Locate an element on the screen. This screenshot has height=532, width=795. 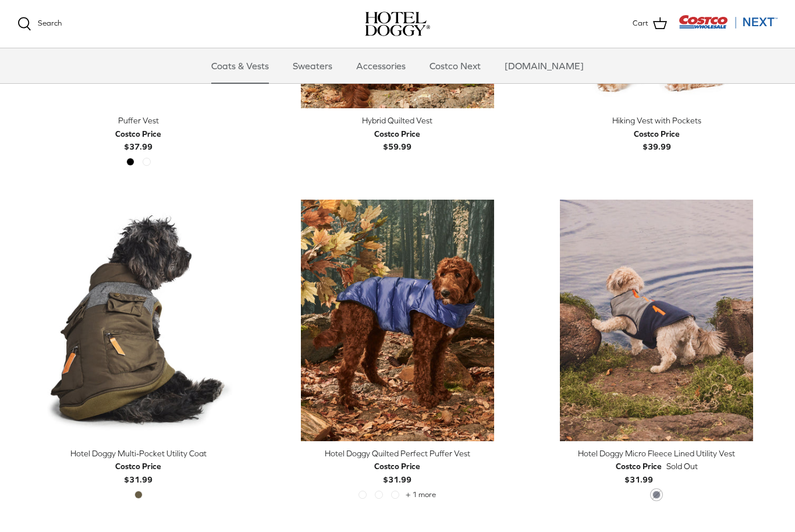
a: Hiking Vest with Pockets Costco Price$39.99 is located at coordinates (657, 133).